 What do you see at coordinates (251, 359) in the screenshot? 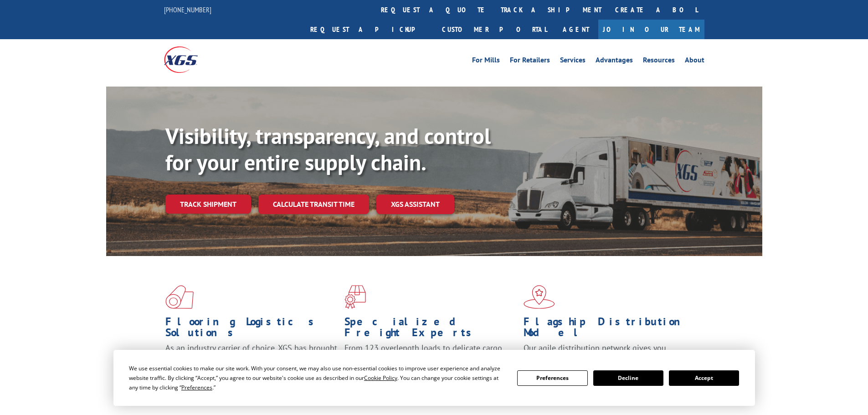
I see `span: As an industry carrier of choice, XGS has brought innovation and dedication to flooring logistics...` at bounding box center [251, 359].